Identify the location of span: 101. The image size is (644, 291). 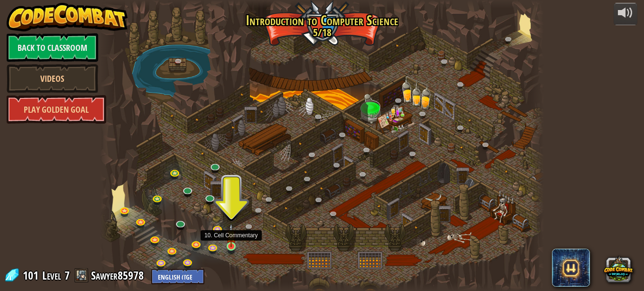
(32, 275).